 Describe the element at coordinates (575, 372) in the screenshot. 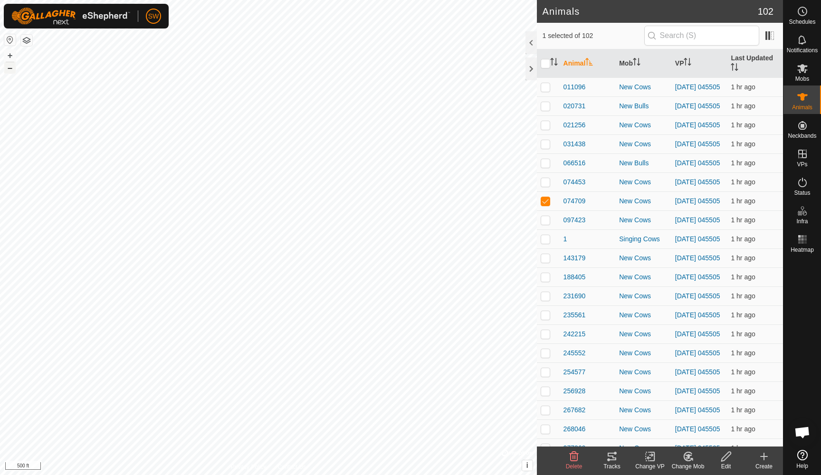

I see `span: 254577` at that location.